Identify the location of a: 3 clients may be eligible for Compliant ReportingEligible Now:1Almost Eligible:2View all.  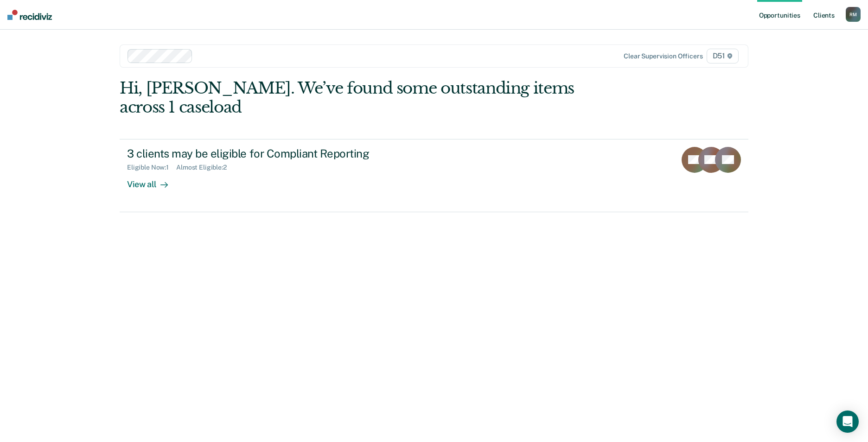
(434, 176).